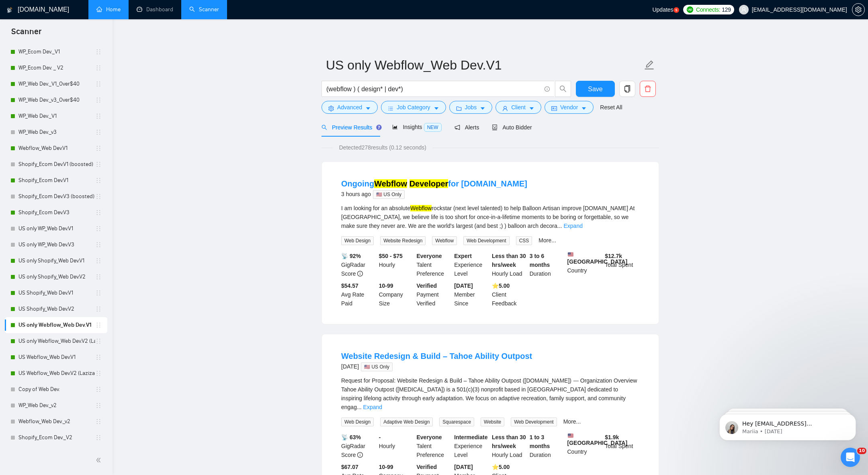  Describe the element at coordinates (56, 309) in the screenshot. I see `li: US Shopify_Web Dev.V2` at that location.